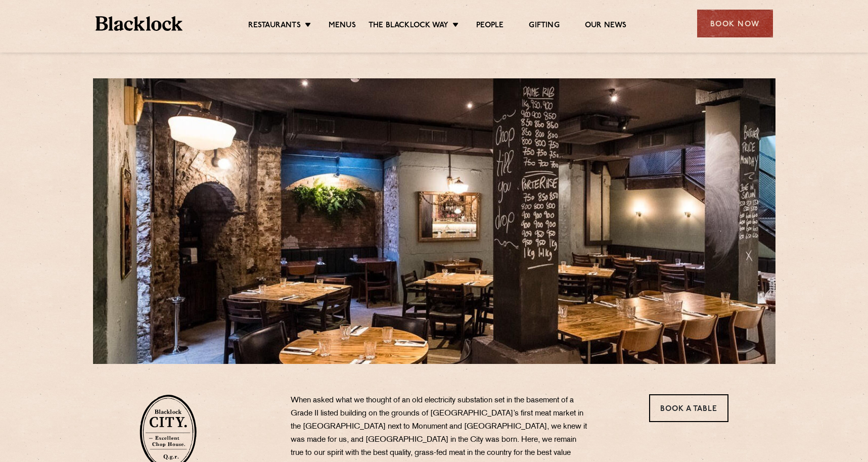 The image size is (868, 462). What do you see at coordinates (139, 23) in the screenshot?
I see `img: BL_Textured_Logo-footer-cropped.svg` at bounding box center [139, 23].